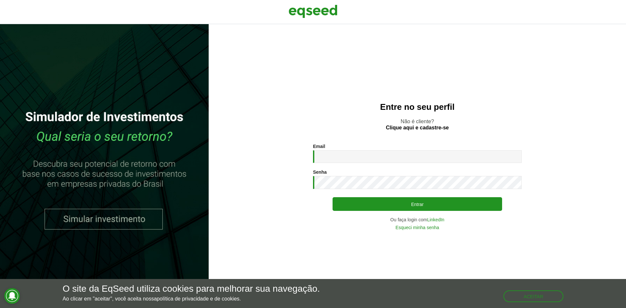  I want to click on label: Senha, so click(320, 172).